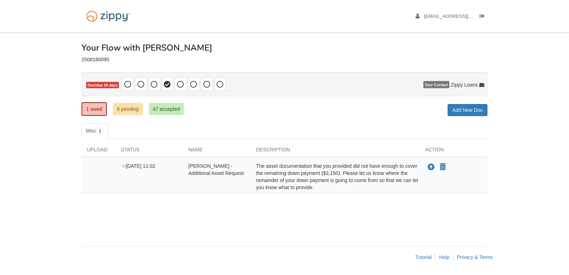 The width and height of the screenshot is (569, 275). Describe the element at coordinates (284, 59) in the screenshot. I see `div: 2508180095` at that location.